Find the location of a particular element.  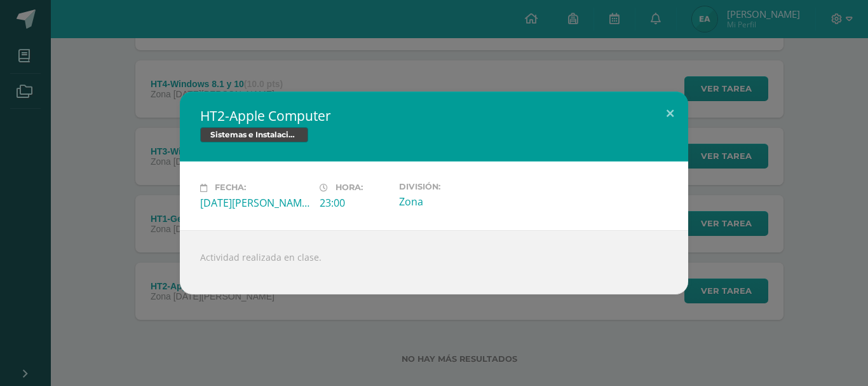

div: Zona is located at coordinates (454, 202).